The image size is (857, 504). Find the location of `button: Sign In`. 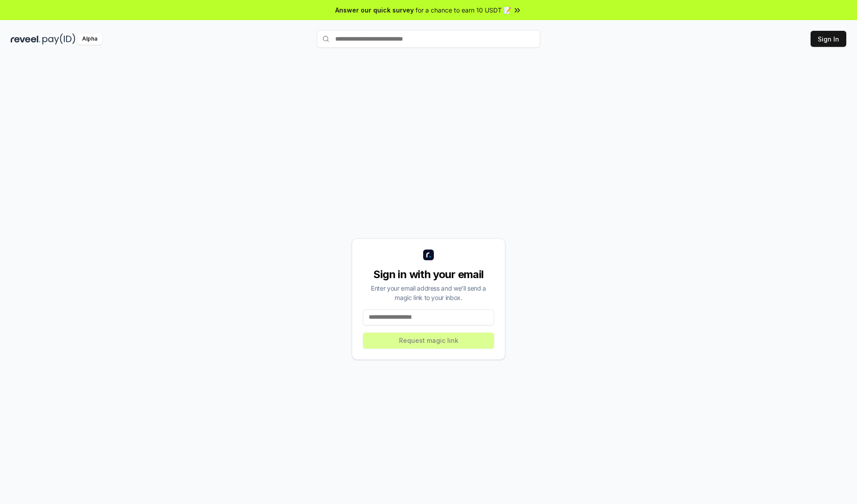

button: Sign In is located at coordinates (828, 39).